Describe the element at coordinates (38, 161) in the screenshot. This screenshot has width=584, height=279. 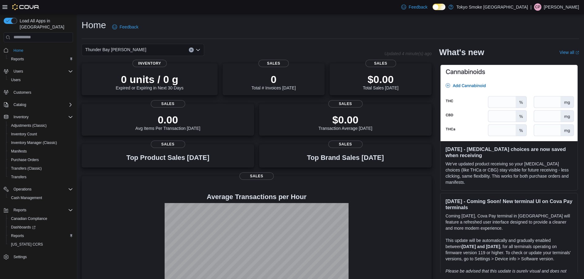
I see `nav: Complex example` at that location.